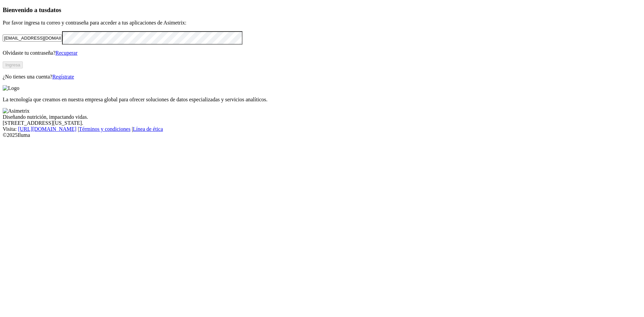 Image resolution: width=644 pixels, height=317 pixels. Describe the element at coordinates (148, 129) in the screenshot. I see `a: Línea de ética` at that location.